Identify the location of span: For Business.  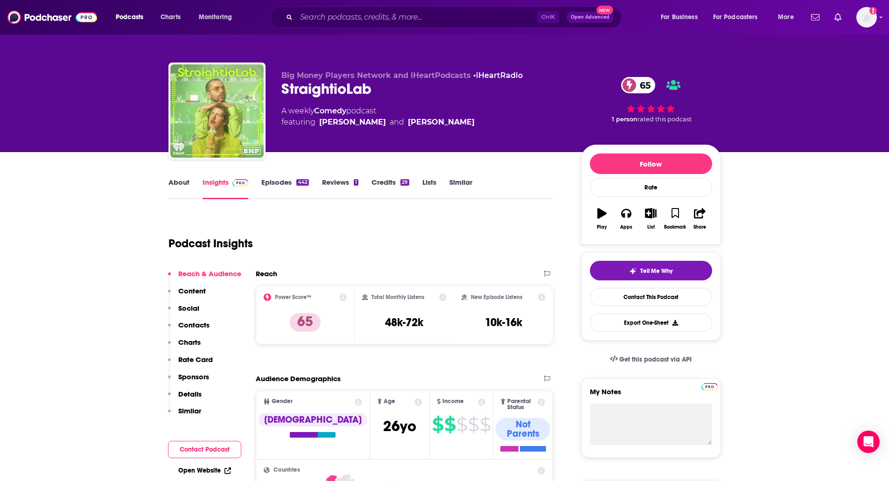
(679, 17).